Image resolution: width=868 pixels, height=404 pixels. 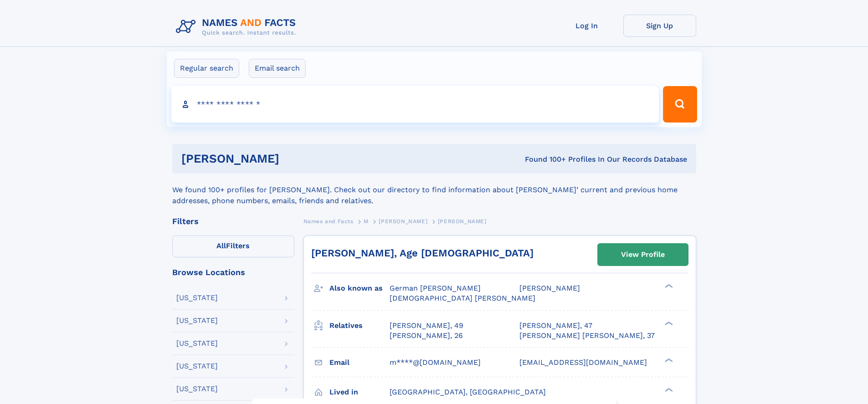 I want to click on span: All, so click(x=221, y=246).